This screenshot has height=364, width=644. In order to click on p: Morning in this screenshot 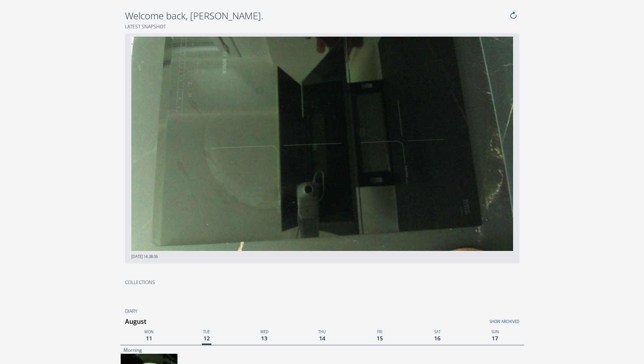, I will do `click(133, 350)`.